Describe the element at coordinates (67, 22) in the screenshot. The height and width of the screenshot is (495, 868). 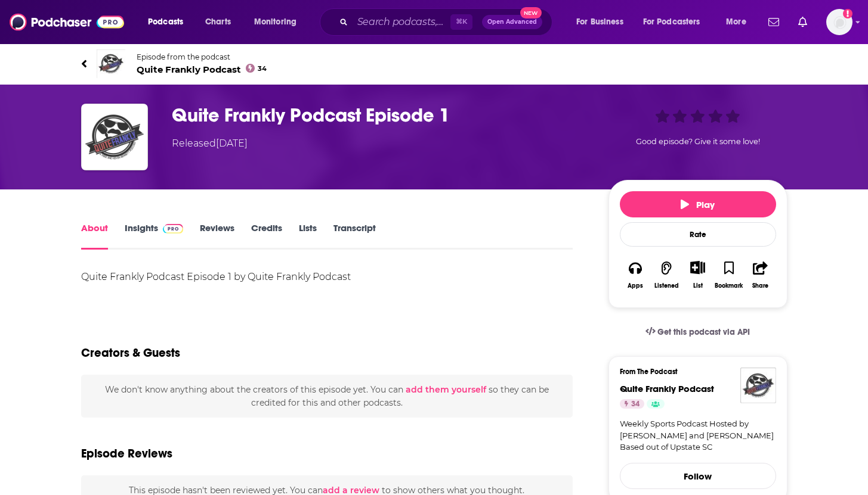
I see `img: Podchaser - Follow, Share and Rate Podcasts` at that location.